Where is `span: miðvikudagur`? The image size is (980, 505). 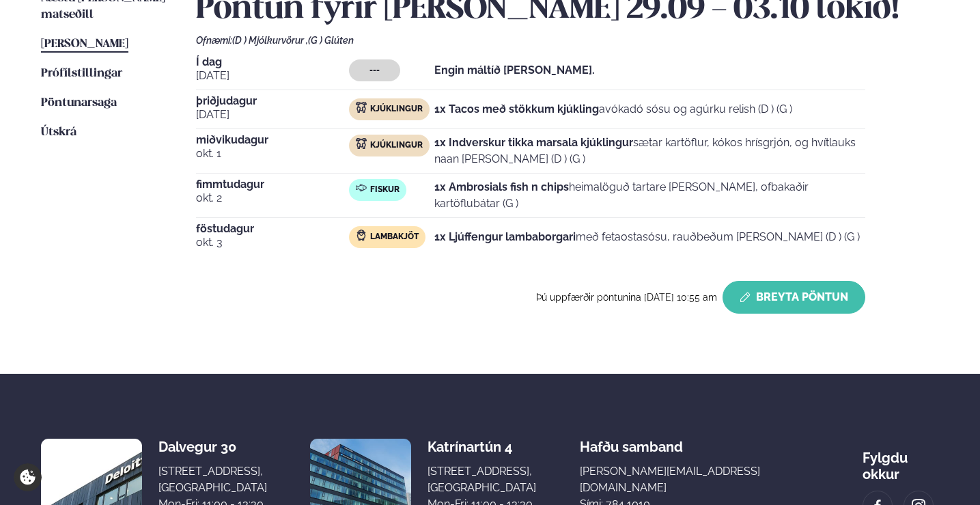
span: miðvikudagur is located at coordinates (273, 140).